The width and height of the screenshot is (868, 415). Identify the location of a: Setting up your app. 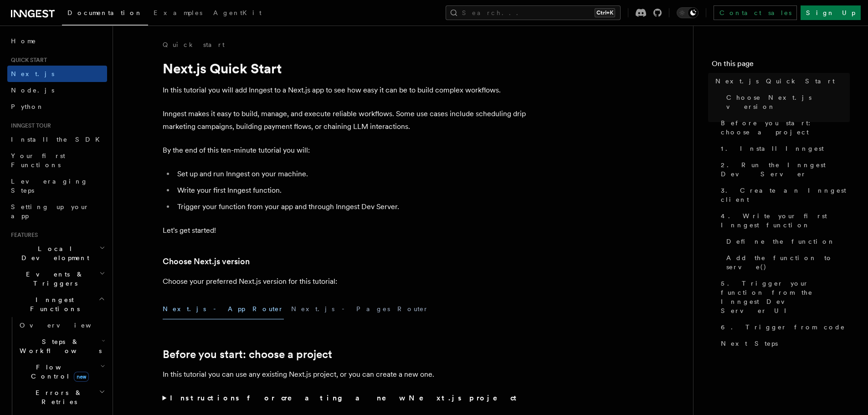
(57, 211).